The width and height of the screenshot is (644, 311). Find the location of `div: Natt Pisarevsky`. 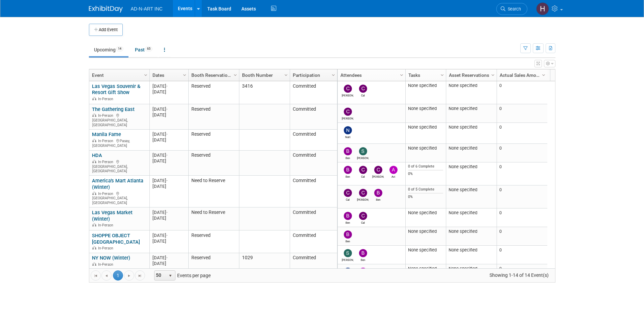

div: Natt Pisarevsky is located at coordinates (348, 137).